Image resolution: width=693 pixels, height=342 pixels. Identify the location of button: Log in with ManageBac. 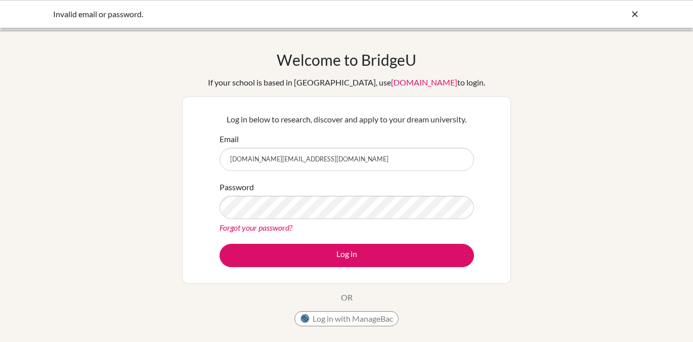
(346, 319).